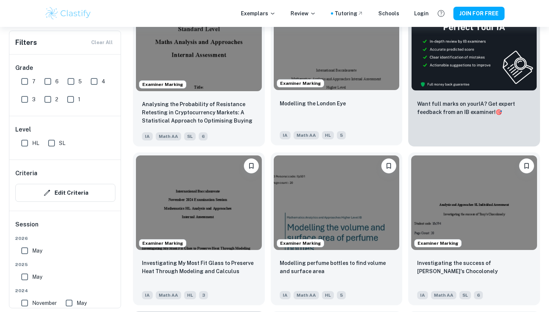 The width and height of the screenshot is (549, 312). I want to click on span: November, so click(44, 303).